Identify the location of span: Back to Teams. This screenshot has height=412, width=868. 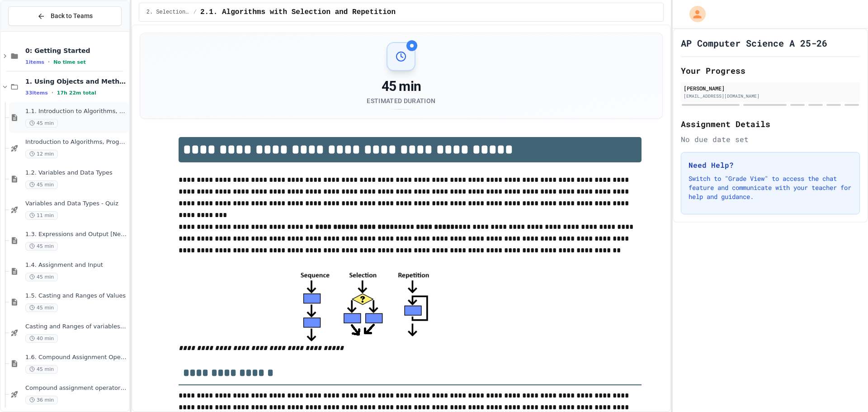
(71, 16).